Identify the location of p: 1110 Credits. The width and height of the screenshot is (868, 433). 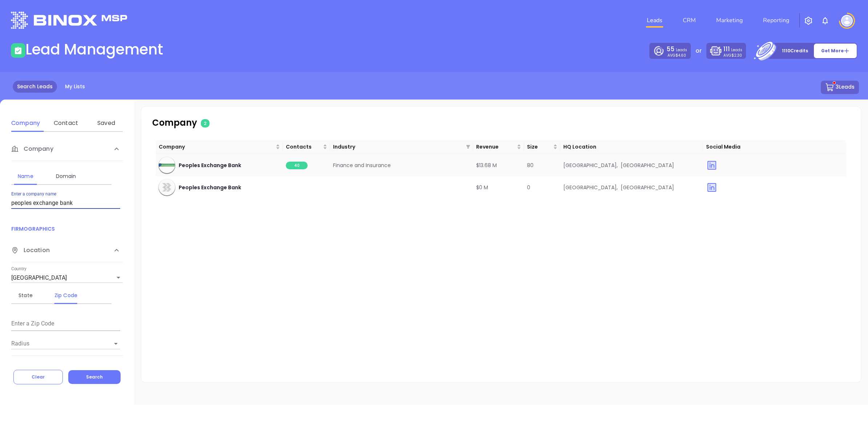
(795, 51).